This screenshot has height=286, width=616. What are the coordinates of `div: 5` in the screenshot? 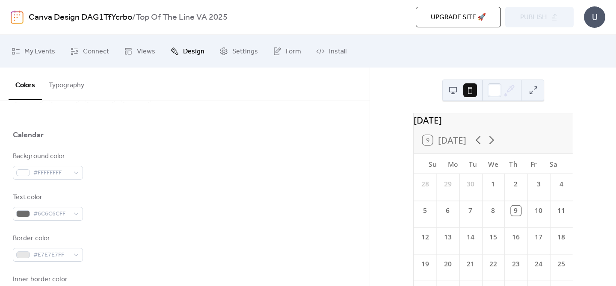 It's located at (425, 211).